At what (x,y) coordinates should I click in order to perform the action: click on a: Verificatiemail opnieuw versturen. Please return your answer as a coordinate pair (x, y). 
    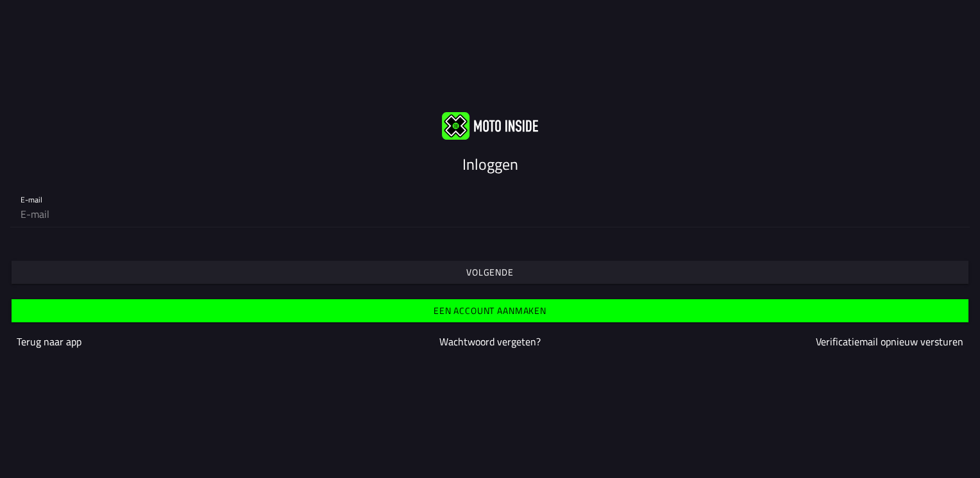
    Looking at the image, I should click on (890, 342).